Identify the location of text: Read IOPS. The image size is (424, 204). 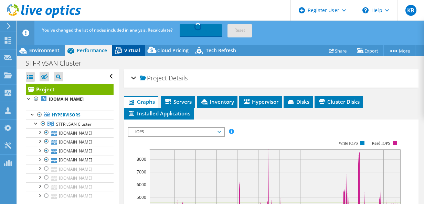
(381, 143).